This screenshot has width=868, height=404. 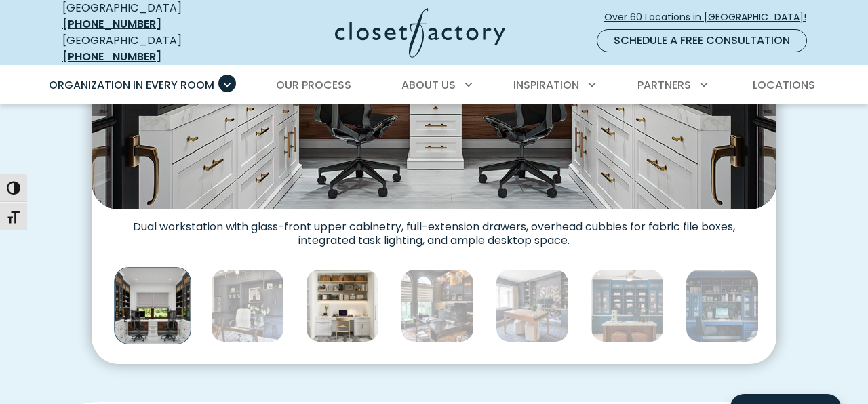 I want to click on img: Built-in blue cabinetry with mesh-front doors and open shelving displays accessories like labeled..., so click(x=628, y=306).